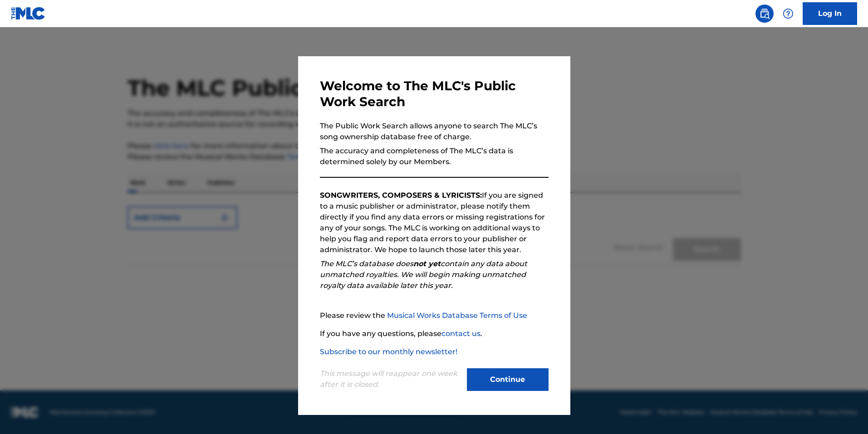  What do you see at coordinates (434, 156) in the screenshot?
I see `p: The accuracy and completeness of The MLC’s data is determined solely by our Members.` at bounding box center [434, 156].